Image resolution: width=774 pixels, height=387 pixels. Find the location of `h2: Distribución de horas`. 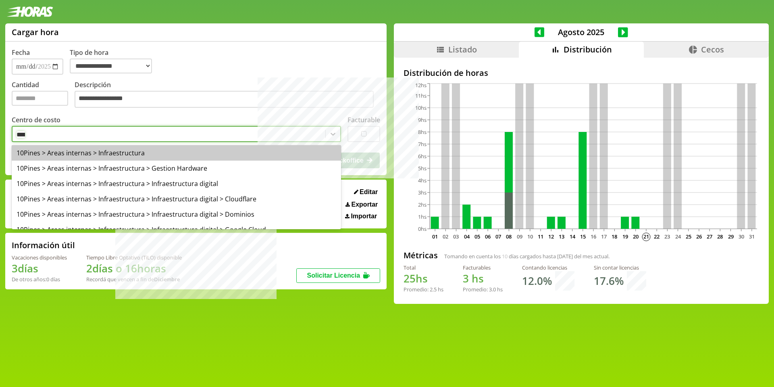

h2: Distribución de horas is located at coordinates (582, 73).